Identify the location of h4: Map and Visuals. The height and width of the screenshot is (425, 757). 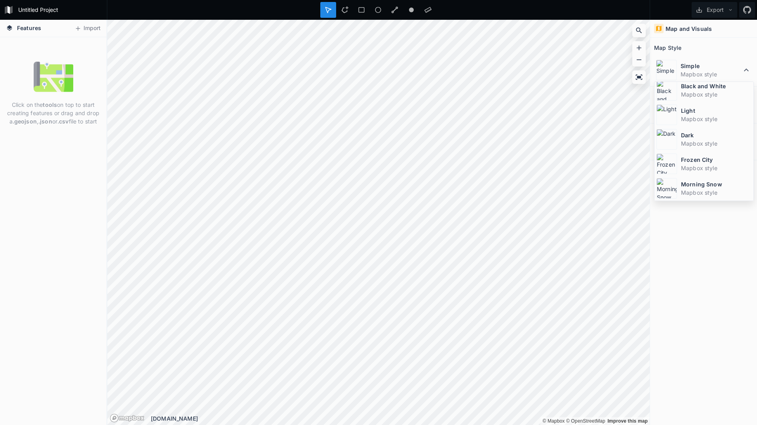
(688, 28).